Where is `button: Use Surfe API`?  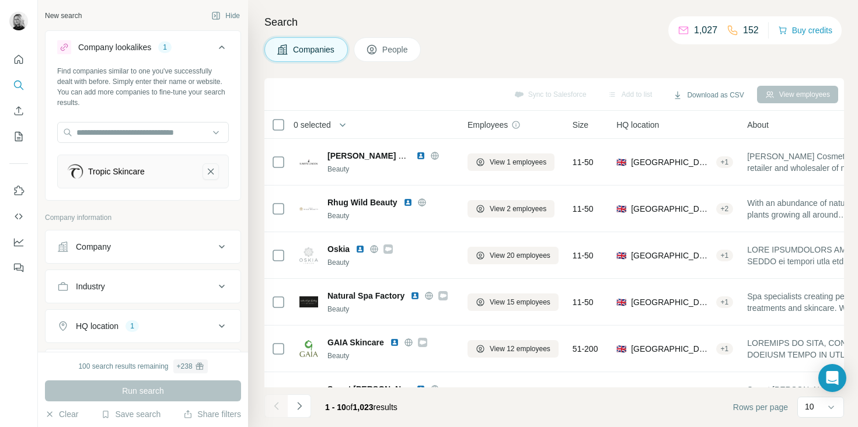
button: Use Surfe API is located at coordinates (19, 216).